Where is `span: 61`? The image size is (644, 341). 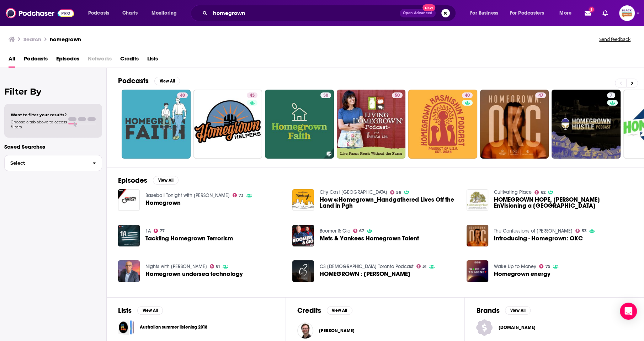 span: 61 is located at coordinates (218, 266).